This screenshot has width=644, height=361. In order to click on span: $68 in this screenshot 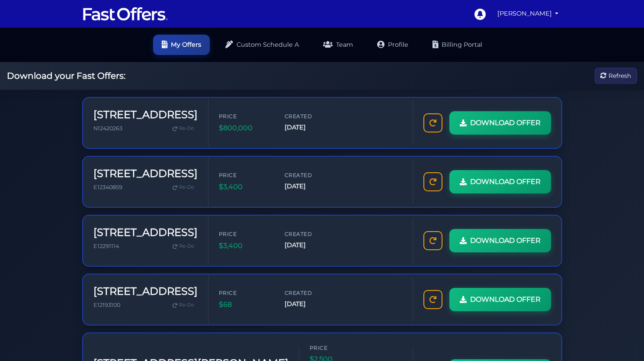, I will do `click(245, 305)`.